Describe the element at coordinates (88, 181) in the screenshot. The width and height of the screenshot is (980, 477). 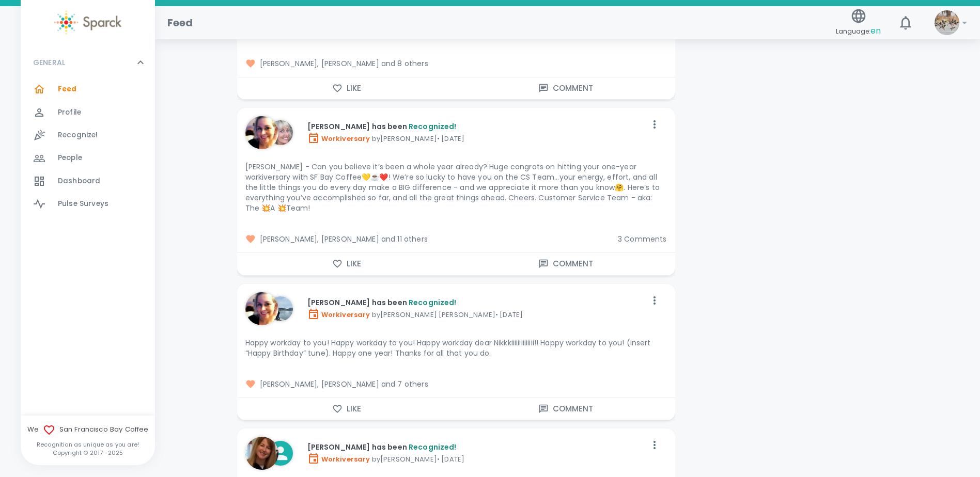
I see `a: Dashboard` at that location.